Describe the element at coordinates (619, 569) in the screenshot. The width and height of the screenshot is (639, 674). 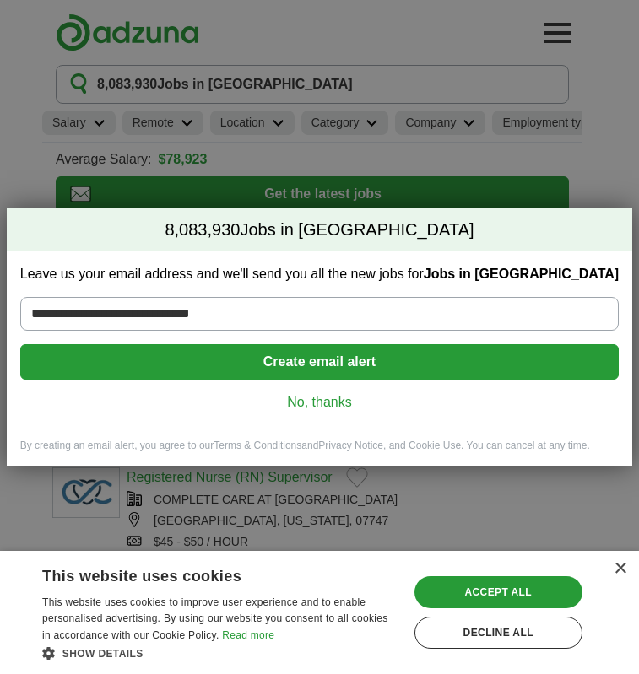
I see `div: Close` at that location.